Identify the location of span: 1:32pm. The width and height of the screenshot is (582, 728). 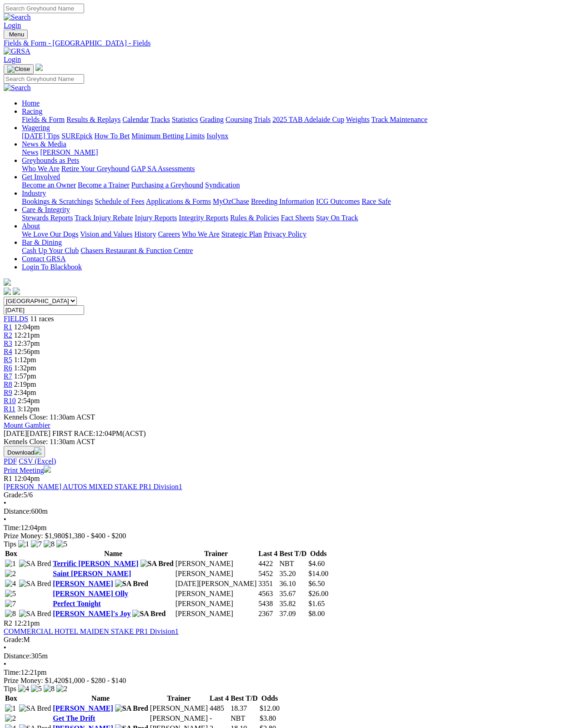
(25, 367).